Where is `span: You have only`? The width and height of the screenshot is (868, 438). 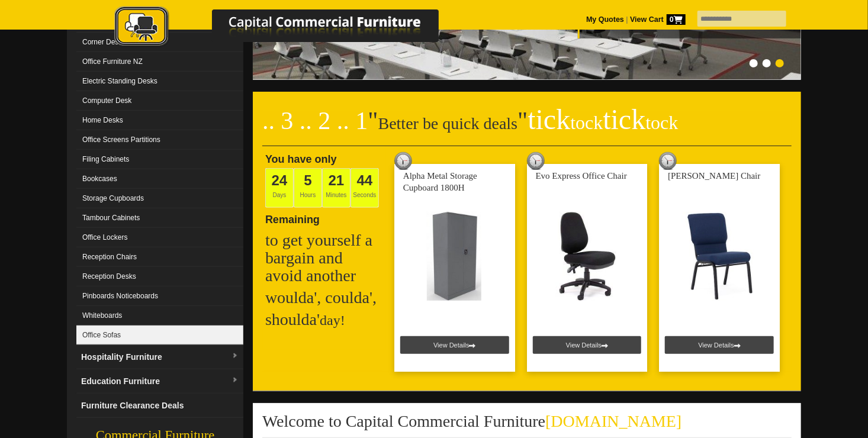 span: You have only is located at coordinates (301, 159).